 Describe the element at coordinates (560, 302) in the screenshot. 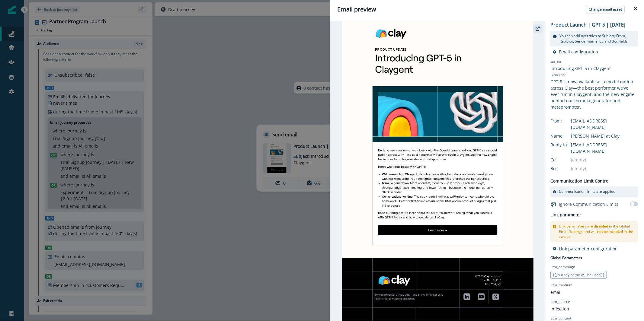

I see `p: utm_source` at that location.